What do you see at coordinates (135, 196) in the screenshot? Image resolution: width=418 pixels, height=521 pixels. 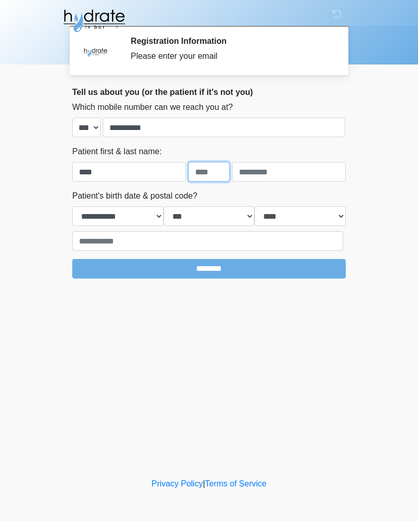 I see `label: Patient's birth date & postal code?` at bounding box center [135, 196].